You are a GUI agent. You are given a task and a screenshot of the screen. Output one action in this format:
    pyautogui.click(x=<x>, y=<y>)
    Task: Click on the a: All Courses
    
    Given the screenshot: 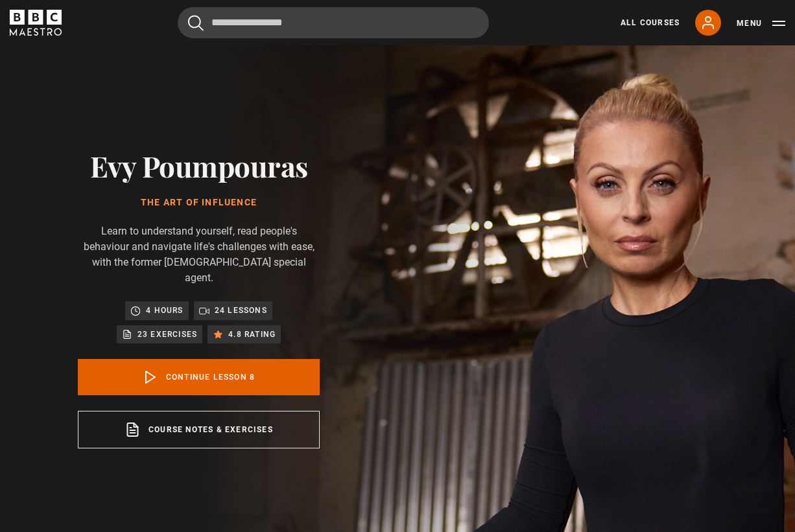 What is the action you would take?
    pyautogui.click(x=650, y=23)
    